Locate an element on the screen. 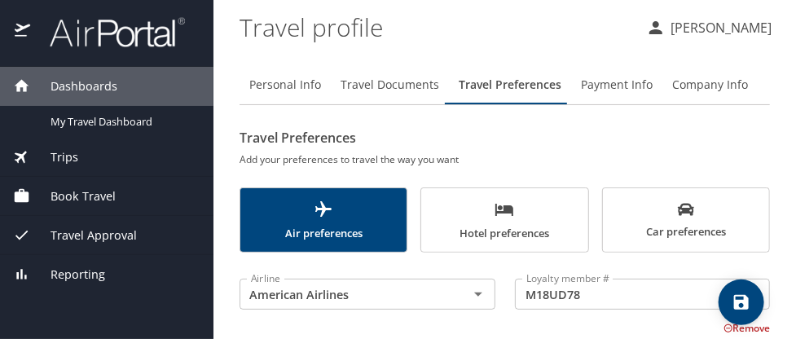  span: Car preferences is located at coordinates (686, 221).